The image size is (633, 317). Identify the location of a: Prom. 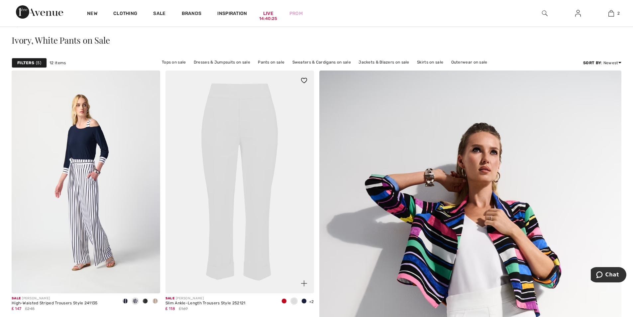
(296, 13).